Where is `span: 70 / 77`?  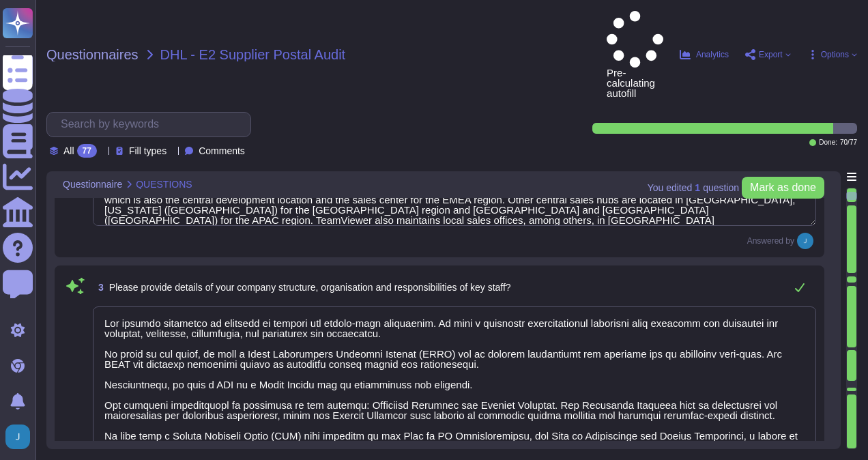
span: 70 / 77 is located at coordinates (849, 142).